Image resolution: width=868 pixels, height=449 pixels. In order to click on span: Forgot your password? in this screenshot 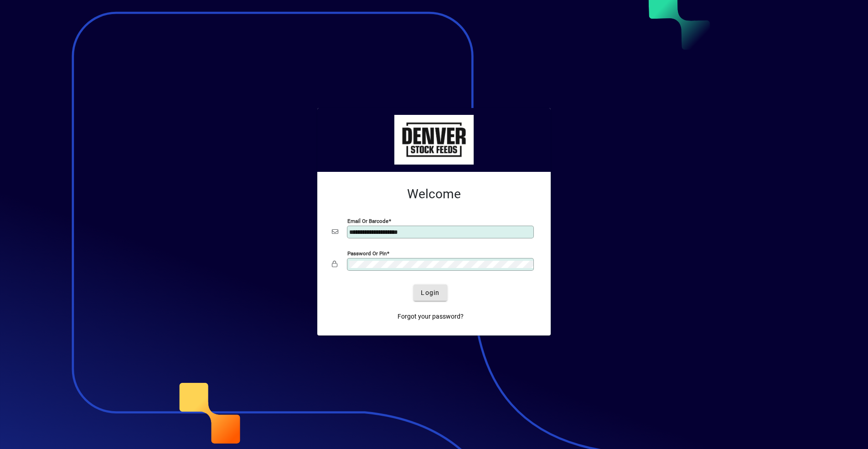, I will do `click(431, 316)`.